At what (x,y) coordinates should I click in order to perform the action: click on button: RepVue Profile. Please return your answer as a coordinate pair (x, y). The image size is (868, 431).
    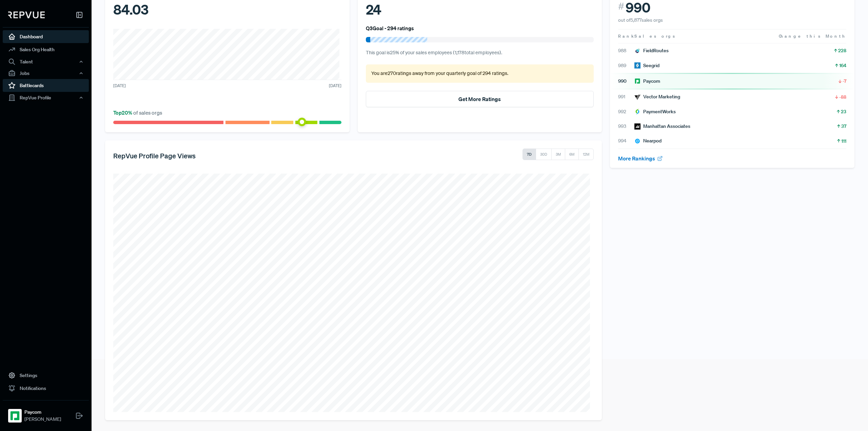
    Looking at the image, I should click on (46, 98).